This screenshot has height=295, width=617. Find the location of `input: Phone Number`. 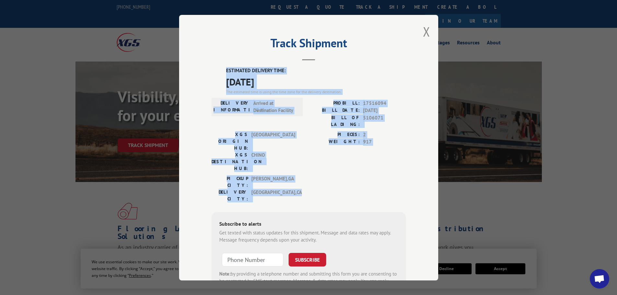

input: Phone Number is located at coordinates (253, 260).